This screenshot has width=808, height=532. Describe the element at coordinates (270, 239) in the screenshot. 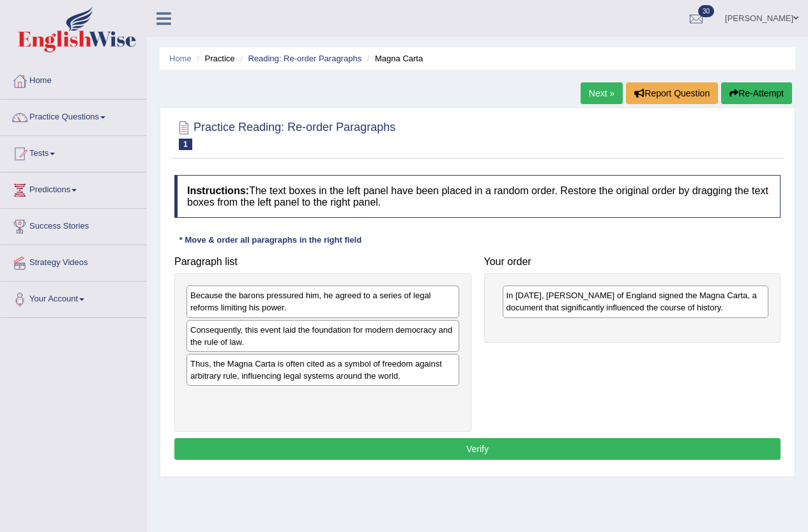

I see `div: * Move & order all paragraphs in the right field` at that location.